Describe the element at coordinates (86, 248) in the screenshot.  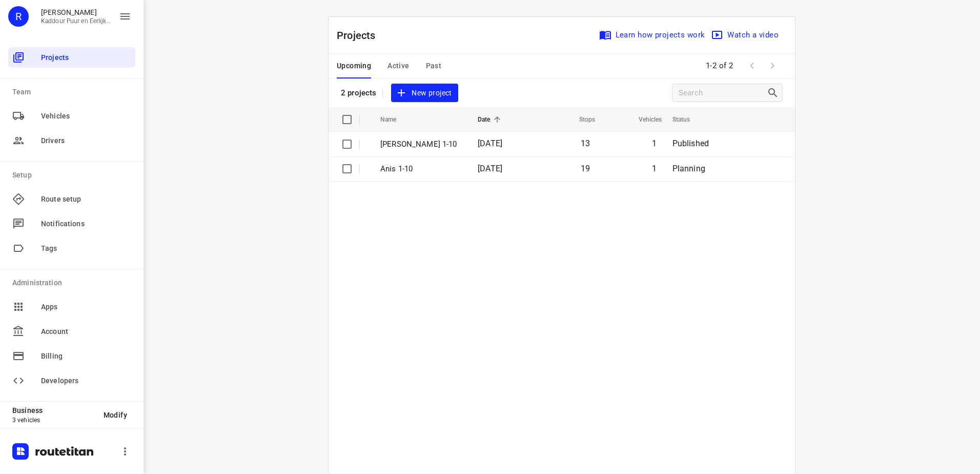
I see `span: Tags` at that location.